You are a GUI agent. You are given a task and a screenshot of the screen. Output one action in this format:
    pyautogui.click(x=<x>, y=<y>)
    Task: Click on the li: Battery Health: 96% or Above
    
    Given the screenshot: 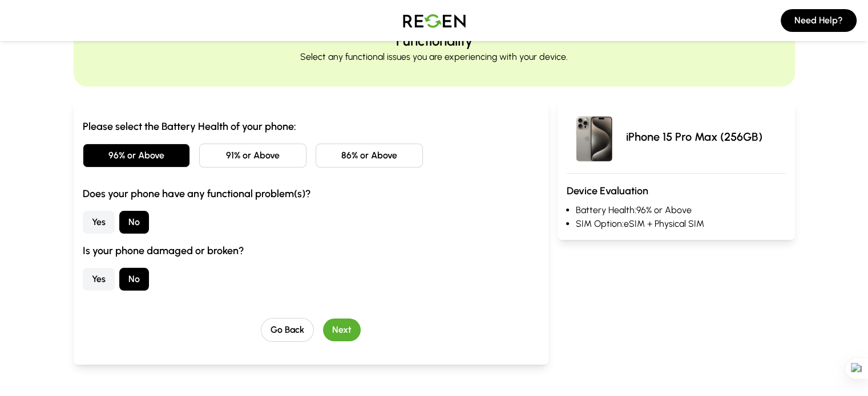 What is the action you would take?
    pyautogui.click(x=680, y=210)
    